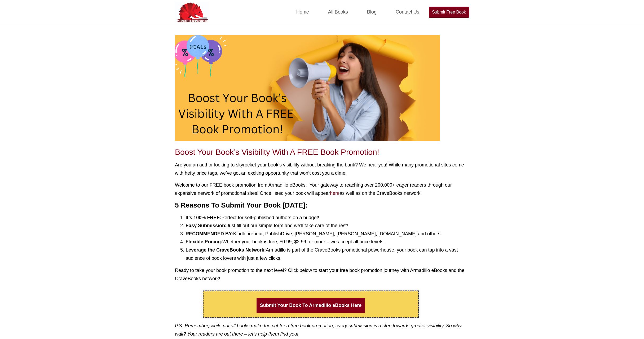  Describe the element at coordinates (327, 218) in the screenshot. I see `li: Perfect for self-published authors on a budget!` at that location.